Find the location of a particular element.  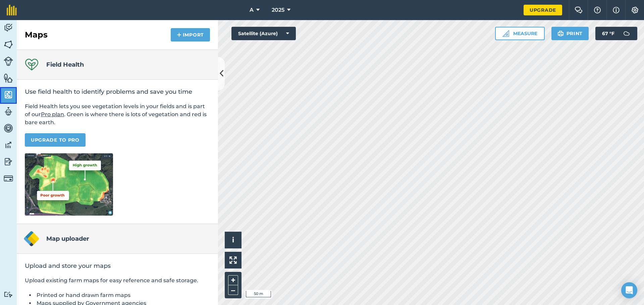

span: i is located at coordinates (233, 240).